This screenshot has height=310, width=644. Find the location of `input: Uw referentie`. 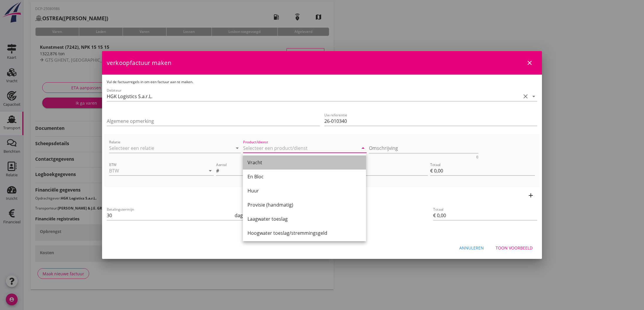

input: Uw referentie is located at coordinates (431, 121).